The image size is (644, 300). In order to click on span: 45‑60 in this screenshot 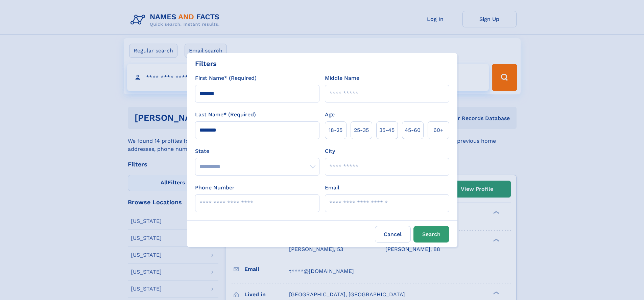, I will do `click(413, 130)`.